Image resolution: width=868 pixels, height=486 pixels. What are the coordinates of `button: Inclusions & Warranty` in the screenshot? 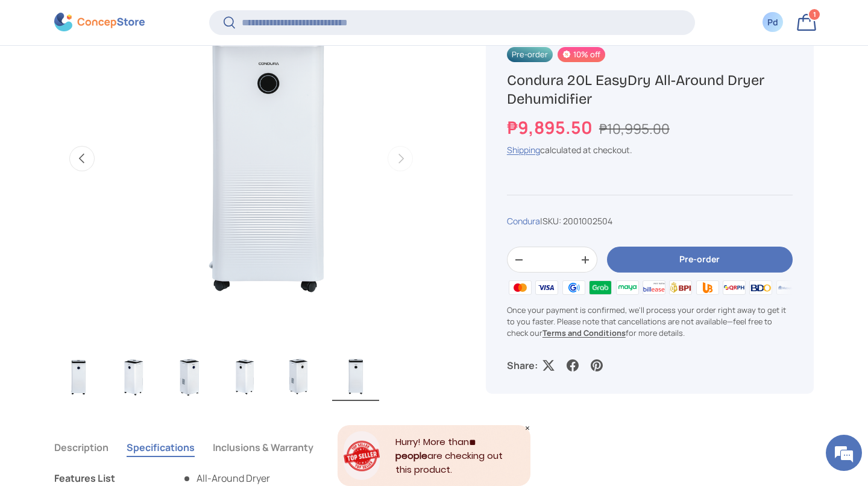 It's located at (263, 447).